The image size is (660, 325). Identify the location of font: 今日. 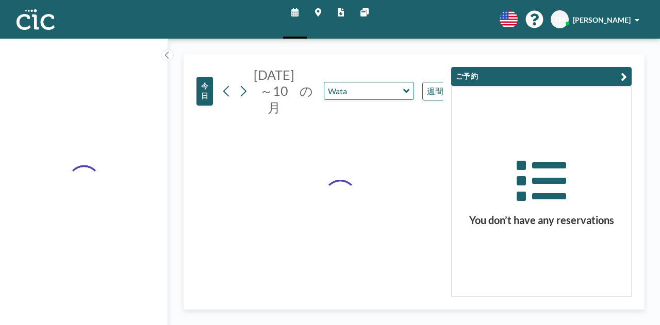
(205, 91).